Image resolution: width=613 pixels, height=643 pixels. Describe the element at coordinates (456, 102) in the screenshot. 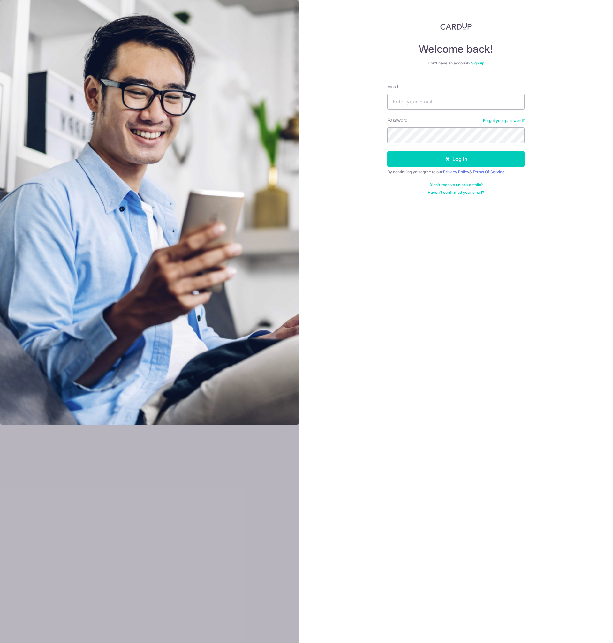

I see `input: Enter your Email` at that location.